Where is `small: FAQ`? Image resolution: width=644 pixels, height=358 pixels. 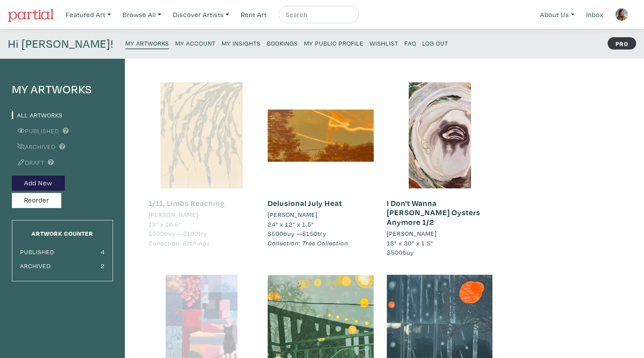
small: FAQ is located at coordinates (410, 43).